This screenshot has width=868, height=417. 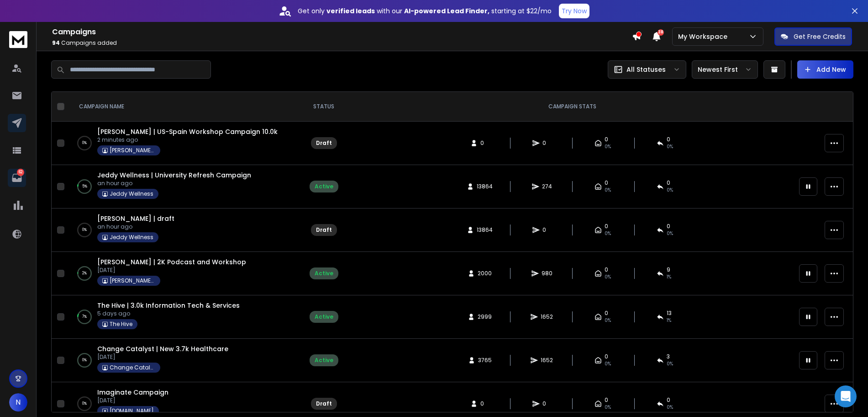 What do you see at coordinates (182, 107) in the screenshot?
I see `th: CAMPAIGN NAME` at bounding box center [182, 107].